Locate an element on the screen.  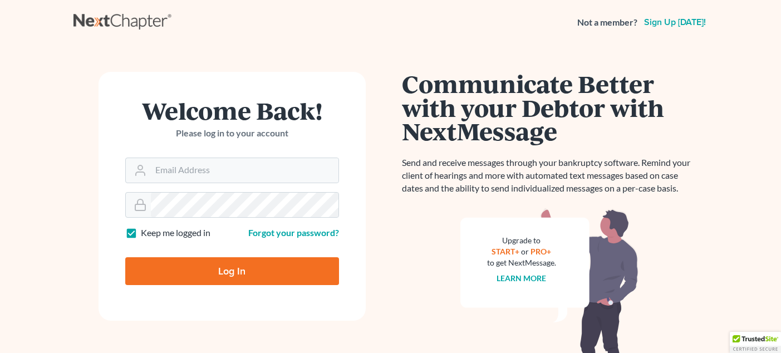
strong: Not a member? is located at coordinates (608, 22).